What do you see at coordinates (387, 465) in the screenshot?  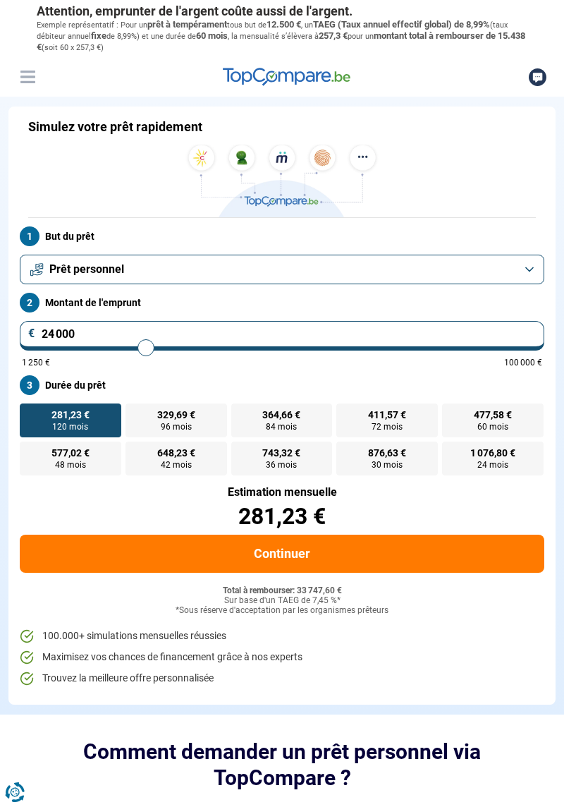 I see `span: 30 mois` at bounding box center [387, 465].